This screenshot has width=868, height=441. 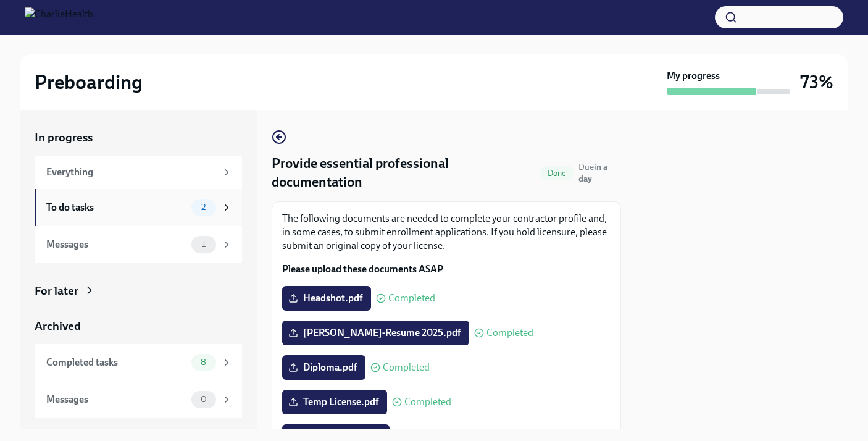 What do you see at coordinates (139, 362) in the screenshot?
I see `a: Completed tasks8` at bounding box center [139, 362].